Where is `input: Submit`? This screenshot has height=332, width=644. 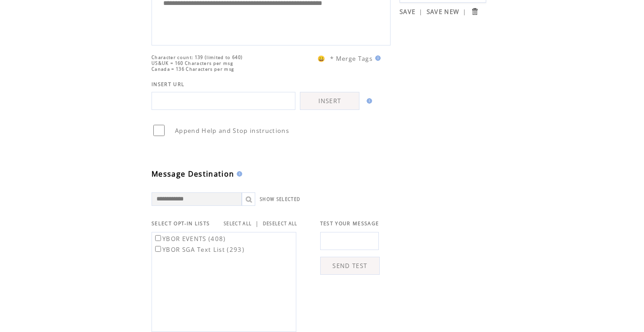
input: Submit is located at coordinates (475, 11).